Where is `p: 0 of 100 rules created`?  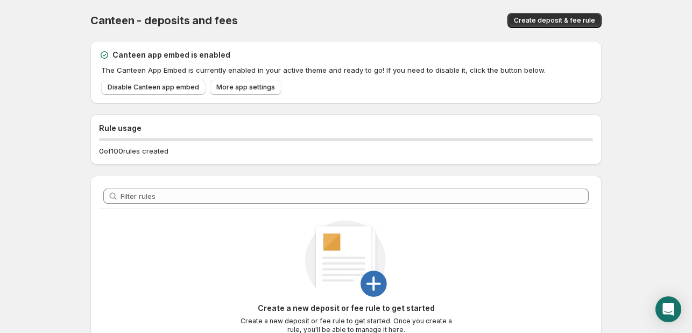
p: 0 of 100 rules created is located at coordinates (134, 151).